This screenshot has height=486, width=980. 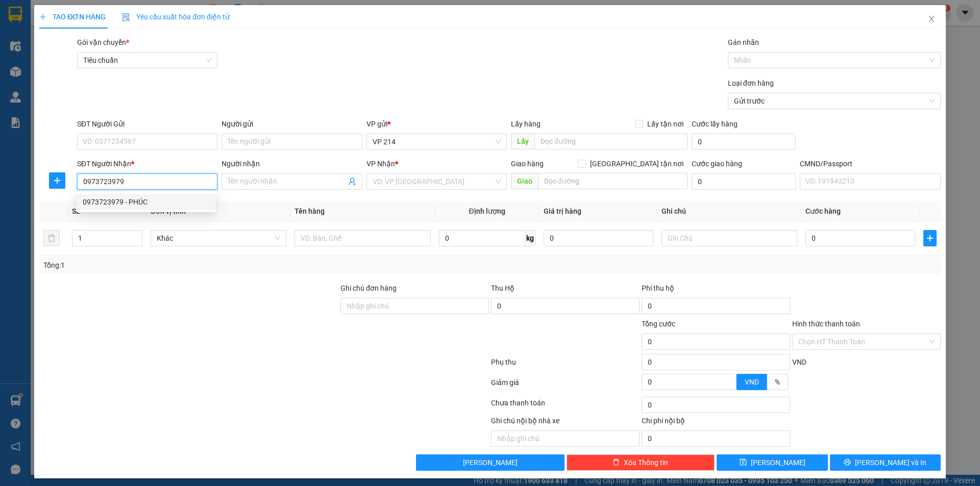 What do you see at coordinates (103, 42) in the screenshot?
I see `span: Gói vận chuyển` at bounding box center [103, 42].